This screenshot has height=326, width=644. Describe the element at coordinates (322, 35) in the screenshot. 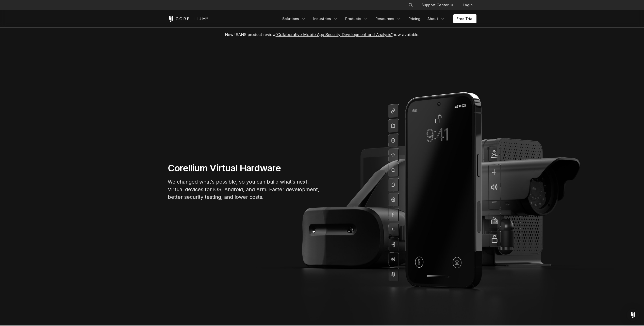

I see `span: New! SANS product review now available.` at that location.